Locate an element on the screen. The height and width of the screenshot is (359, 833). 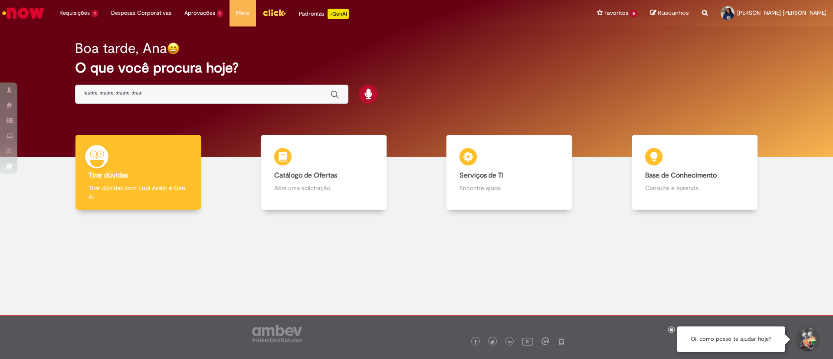
h2: O que você procura hoje? is located at coordinates (417, 68).